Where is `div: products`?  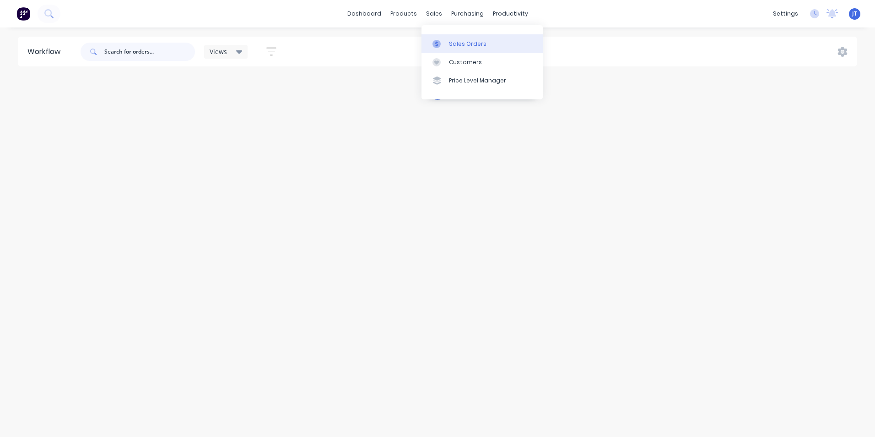 div: products is located at coordinates (404, 14).